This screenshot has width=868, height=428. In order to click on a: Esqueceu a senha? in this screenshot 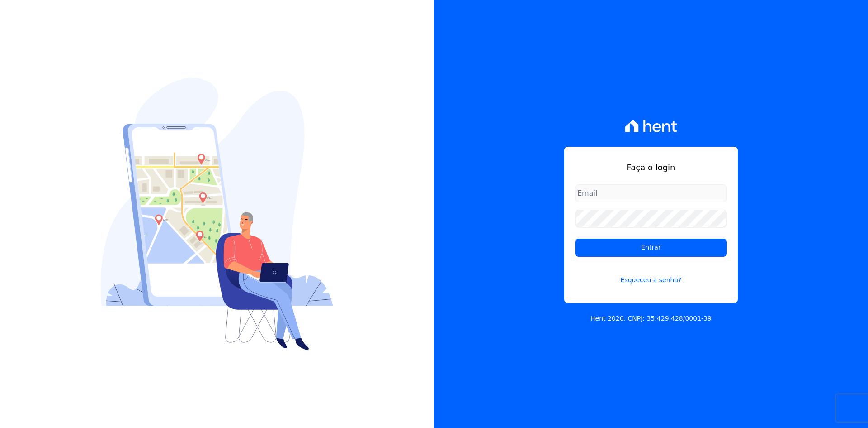, I will do `click(651, 274)`.